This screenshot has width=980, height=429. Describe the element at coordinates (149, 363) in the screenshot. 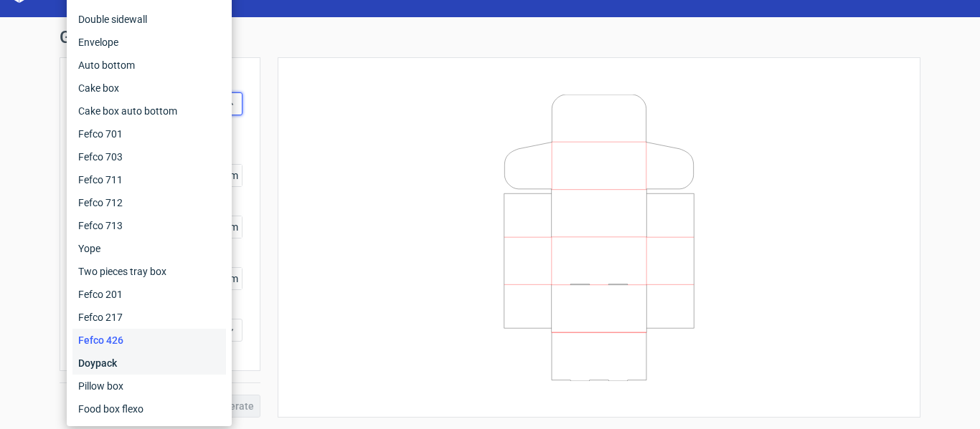

I see `div: Doypack` at that location.